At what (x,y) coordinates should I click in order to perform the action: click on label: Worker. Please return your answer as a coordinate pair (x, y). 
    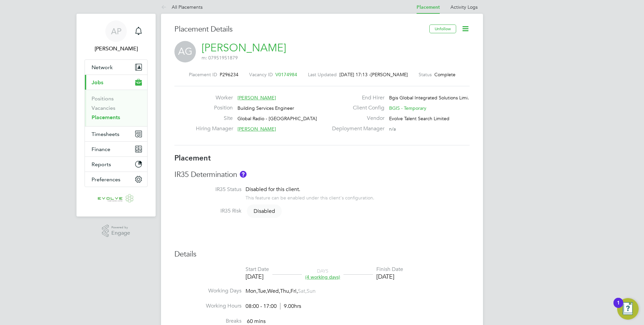
    Looking at the image, I should click on (214, 97).